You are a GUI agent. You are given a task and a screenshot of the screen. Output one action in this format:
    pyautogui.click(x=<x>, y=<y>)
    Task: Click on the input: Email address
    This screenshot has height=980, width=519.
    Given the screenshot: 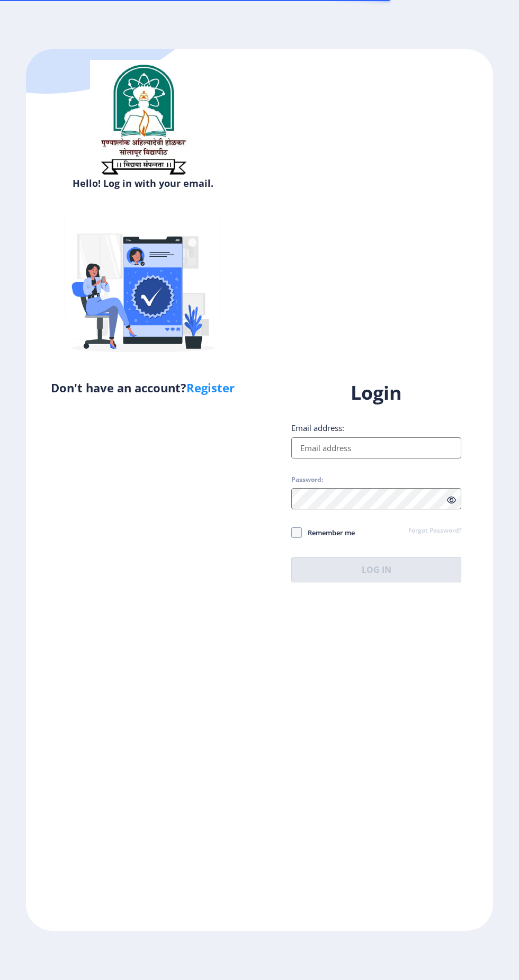 What is the action you would take?
    pyautogui.click(x=376, y=448)
    